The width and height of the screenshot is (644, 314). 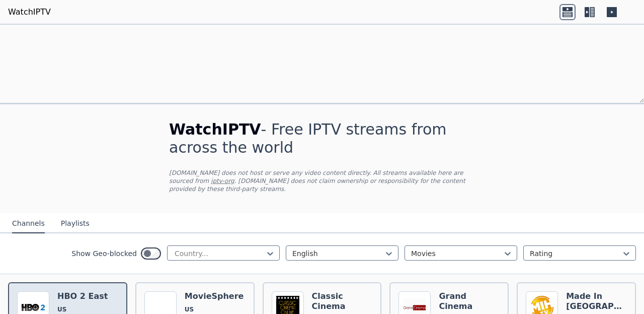 I want to click on button: Channels, so click(x=28, y=224).